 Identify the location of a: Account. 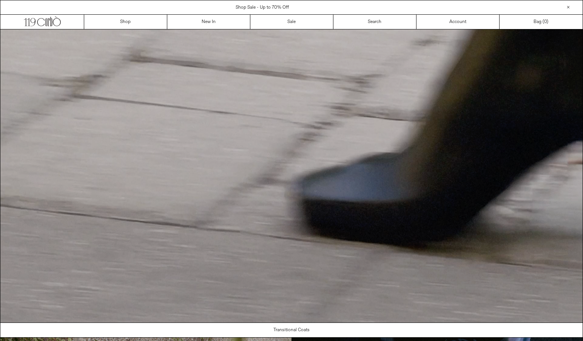
(458, 22).